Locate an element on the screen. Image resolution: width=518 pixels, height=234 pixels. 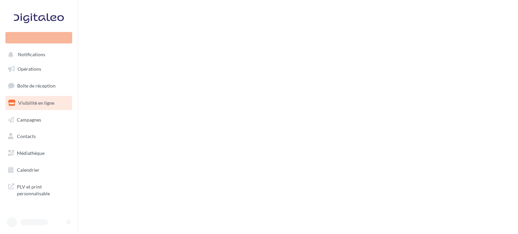
a: Contacts is located at coordinates (39, 137).